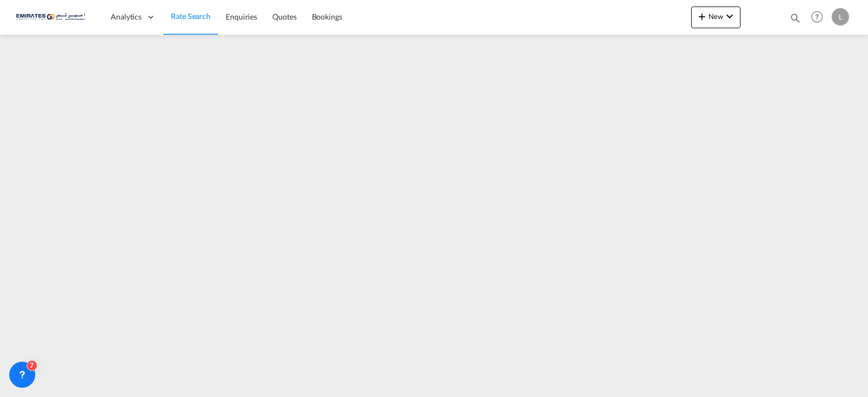  I want to click on span: Analytics, so click(126, 17).